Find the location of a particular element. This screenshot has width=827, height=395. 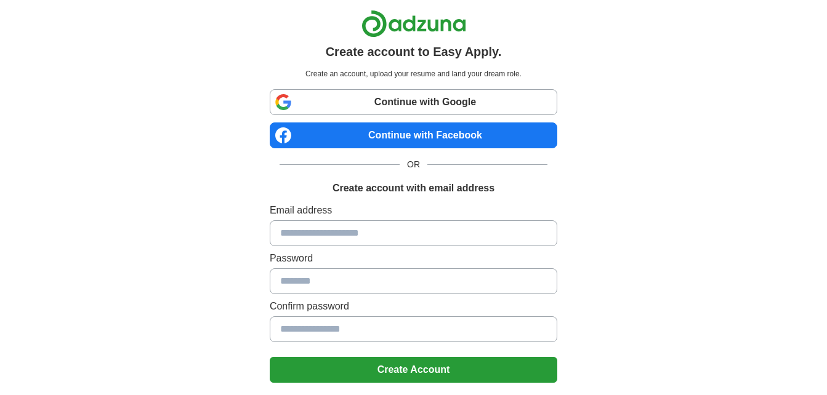

label: Confirm password is located at coordinates (413, 307).